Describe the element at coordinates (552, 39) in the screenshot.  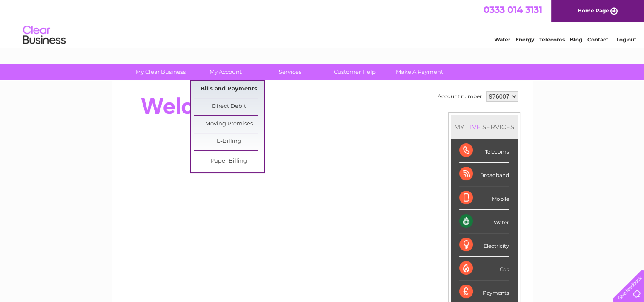
I see `a: Telecoms` at that location.